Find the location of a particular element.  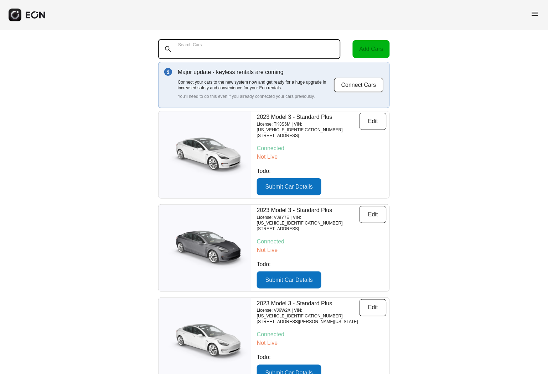

img: info is located at coordinates (168, 72).